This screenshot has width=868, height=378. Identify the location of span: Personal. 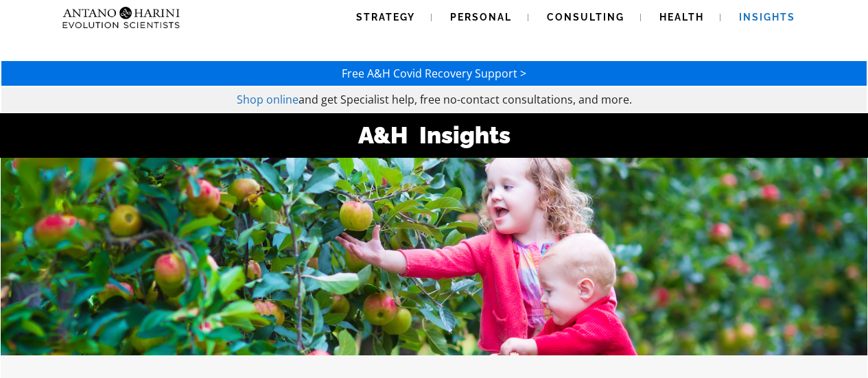
(481, 17).